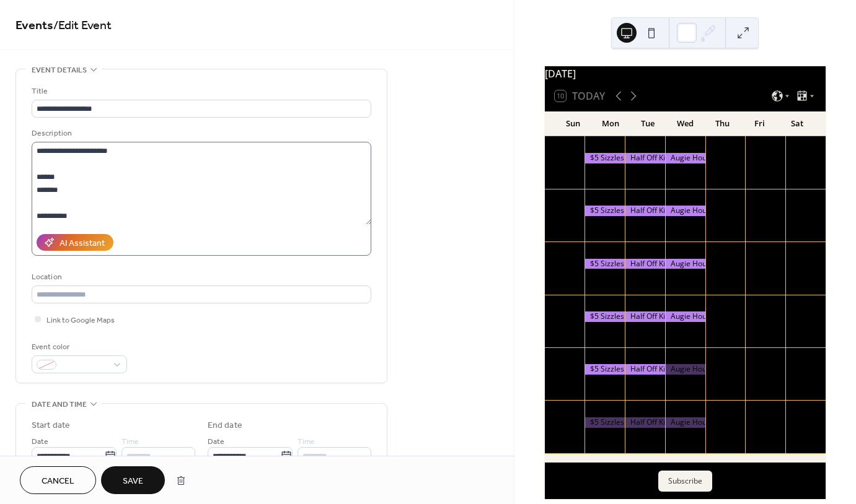  I want to click on div: 31, so click(553, 144).